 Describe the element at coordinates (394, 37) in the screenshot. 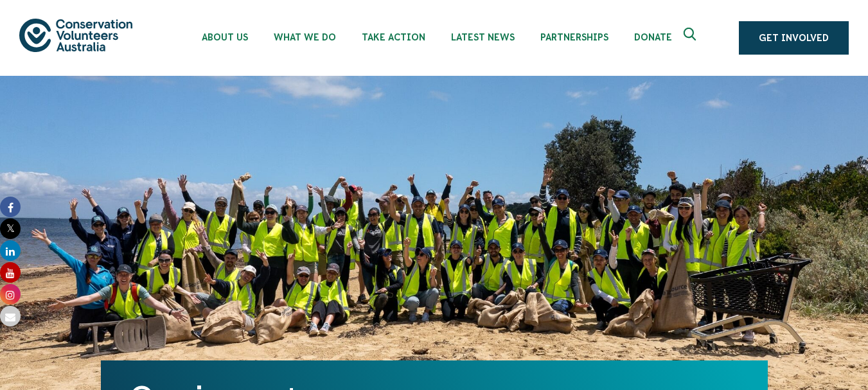

I see `span: Take Action` at that location.